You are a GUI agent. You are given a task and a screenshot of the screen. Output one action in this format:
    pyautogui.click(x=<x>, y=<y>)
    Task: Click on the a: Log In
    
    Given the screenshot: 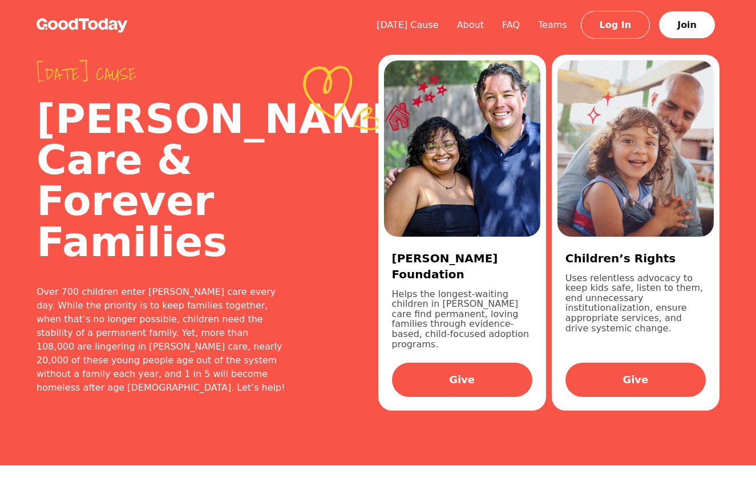 What is the action you would take?
    pyautogui.click(x=616, y=25)
    